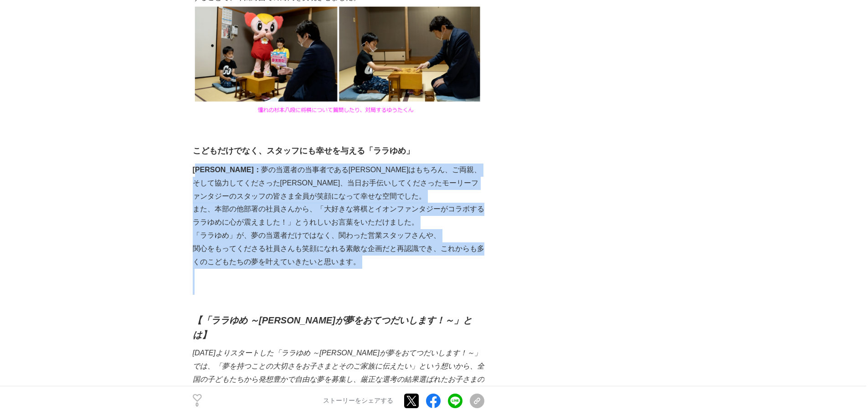 This screenshot has height=415, width=868. Describe the element at coordinates (197, 405) in the screenshot. I see `p: 0` at that location.